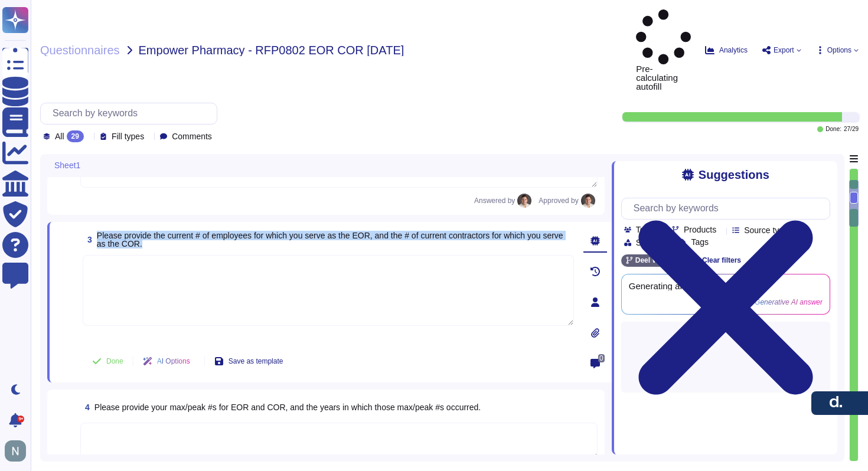 The height and width of the screenshot is (471, 868). Describe the element at coordinates (20, 419) in the screenshot. I see `div: 9+` at that location.